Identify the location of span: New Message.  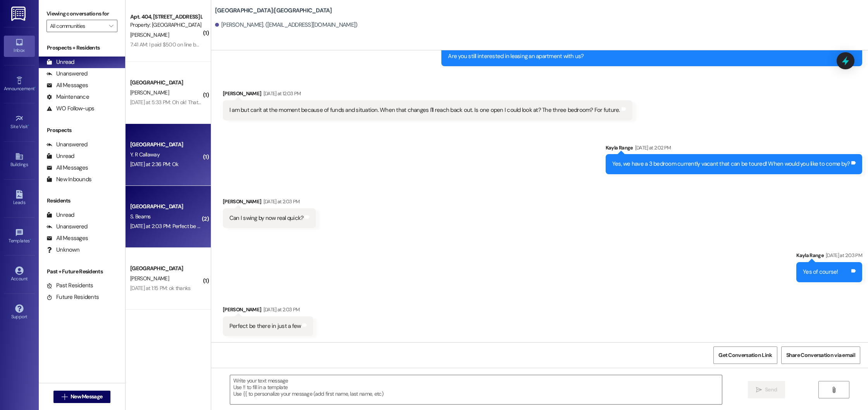
(86, 397).